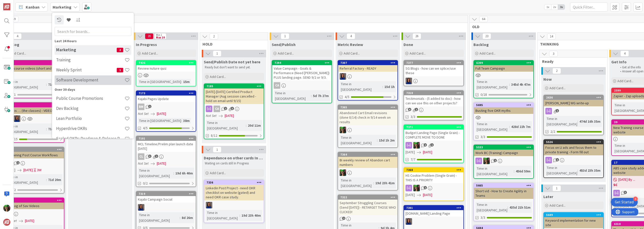 This screenshot has width=644, height=229. Describe the element at coordinates (624, 202) in the screenshot. I see `div: Open Get Started checklist, remaining modules: 4` at that location.